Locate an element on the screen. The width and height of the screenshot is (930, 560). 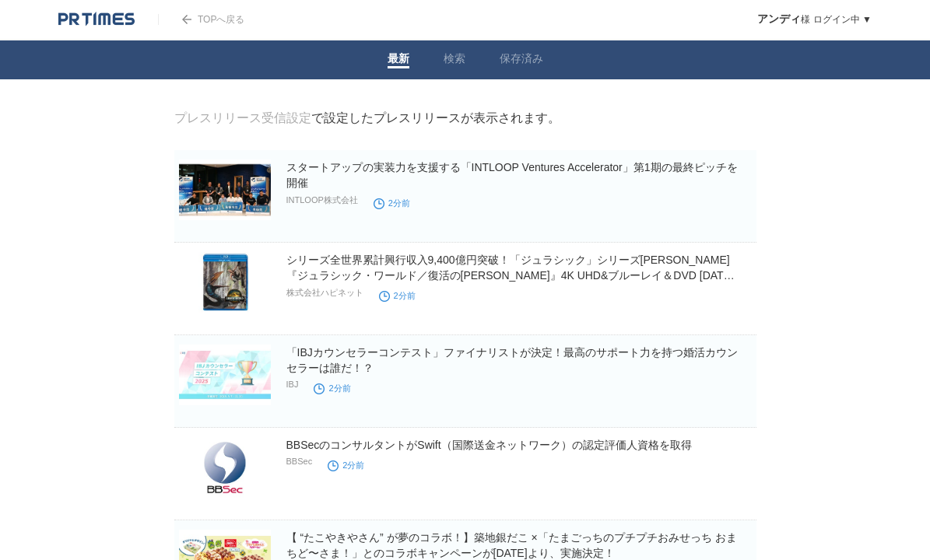
p: 株式会社ハピネット is located at coordinates (324, 293).